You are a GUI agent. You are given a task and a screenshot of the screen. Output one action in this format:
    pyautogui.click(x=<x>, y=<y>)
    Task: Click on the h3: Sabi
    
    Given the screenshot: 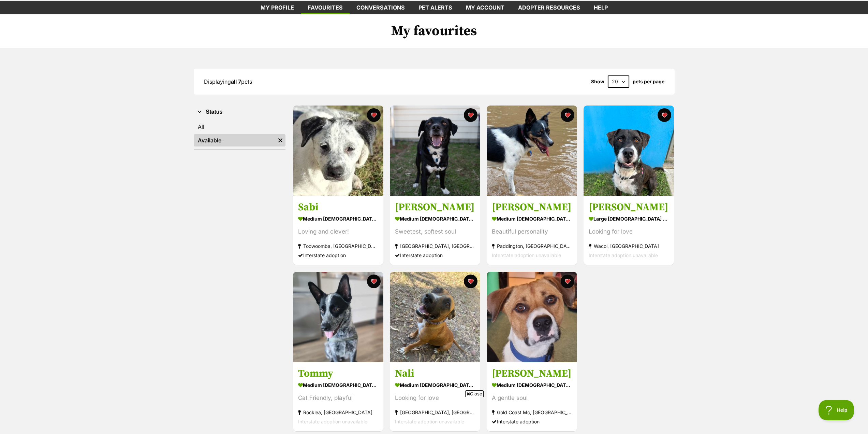 What is the action you would take?
    pyautogui.click(x=338, y=207)
    